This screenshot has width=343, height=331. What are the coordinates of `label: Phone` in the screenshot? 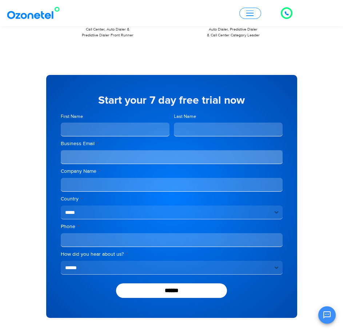 It's located at (172, 227).